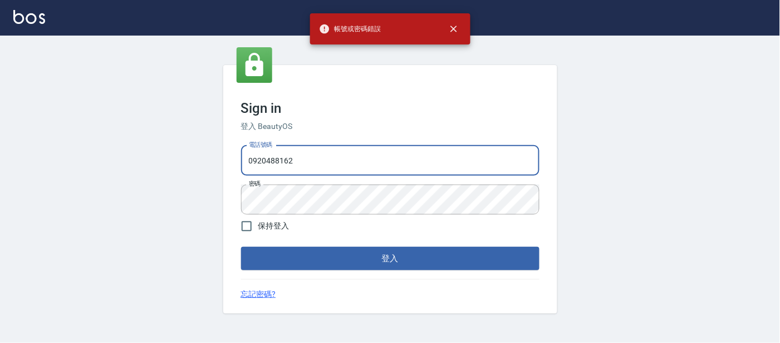 The width and height of the screenshot is (780, 343). What do you see at coordinates (274, 226) in the screenshot?
I see `span: 保持登入` at bounding box center [274, 226].